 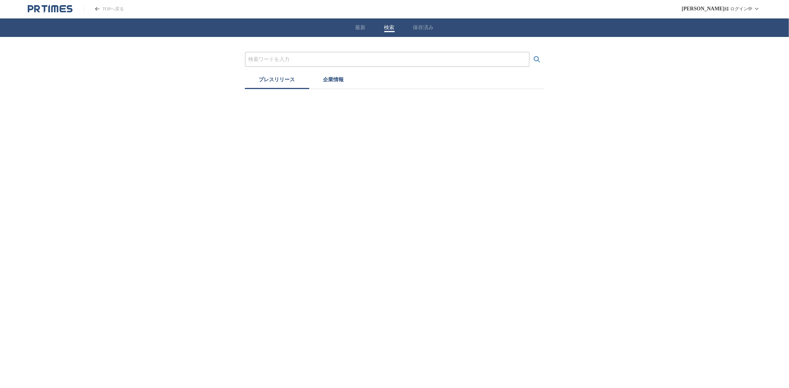 What do you see at coordinates (423, 28) in the screenshot?
I see `button: 保存済み` at bounding box center [423, 28].